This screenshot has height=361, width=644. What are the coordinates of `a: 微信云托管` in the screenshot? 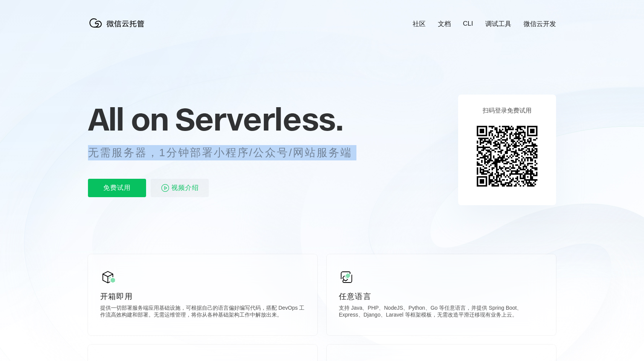 It's located at (118, 28).